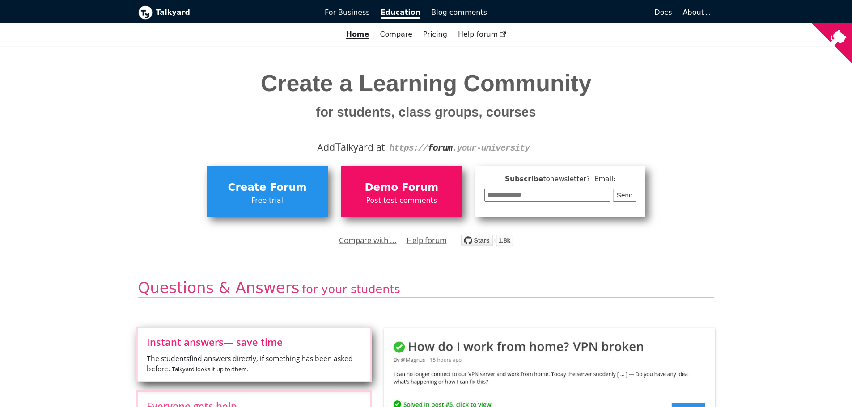  Describe the element at coordinates (347, 13) in the screenshot. I see `a: For Business` at that location.